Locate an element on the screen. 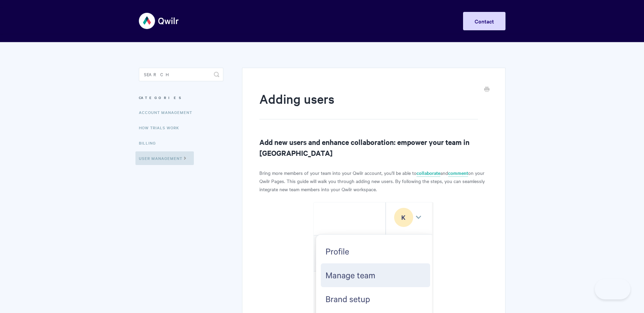 The image size is (644, 313). a: Billing is located at coordinates (150, 143).